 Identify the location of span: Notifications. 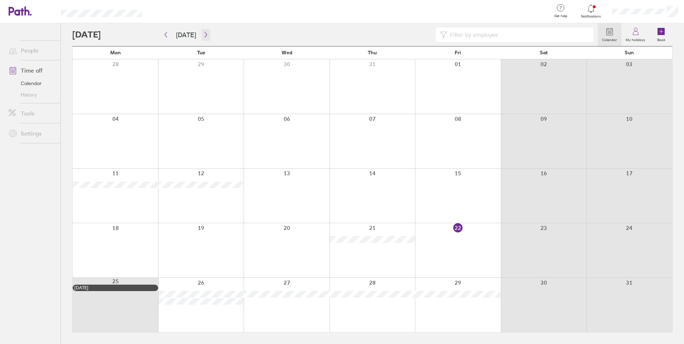
(591, 16).